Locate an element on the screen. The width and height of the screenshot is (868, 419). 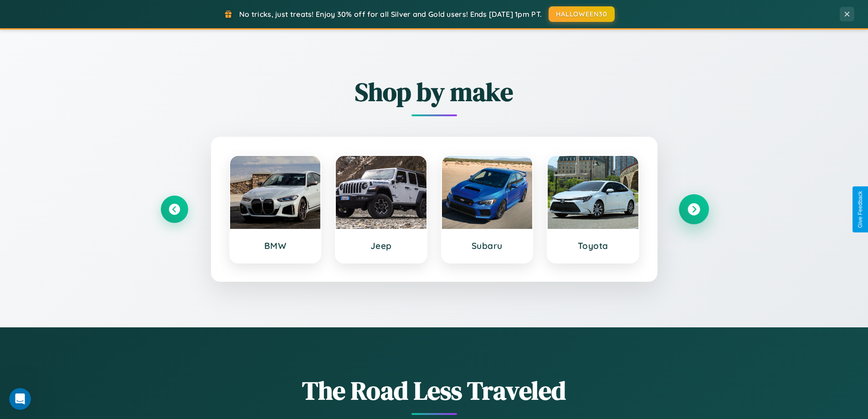
h3: BMW is located at coordinates (276, 246).